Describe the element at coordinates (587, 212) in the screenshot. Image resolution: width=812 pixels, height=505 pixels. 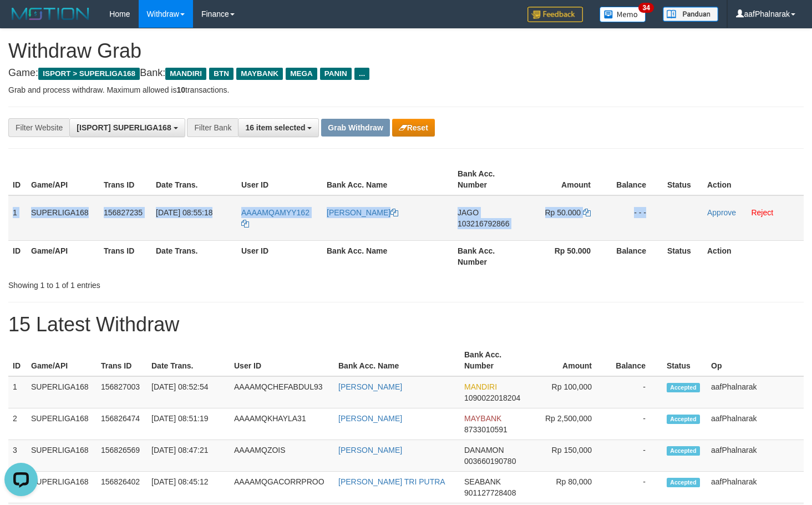
I see `a: Copy 50000 to clipboard` at that location.